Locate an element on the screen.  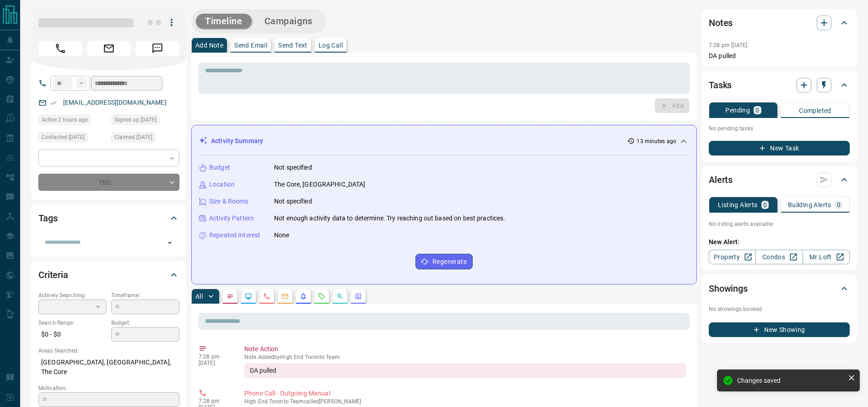
span: Email is located at coordinates (109, 49).